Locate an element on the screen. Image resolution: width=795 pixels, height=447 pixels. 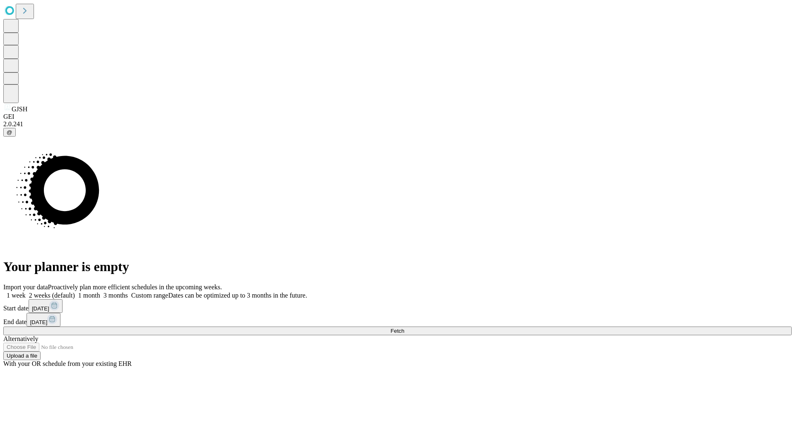
span: 2 weeks (default) is located at coordinates (52, 295).